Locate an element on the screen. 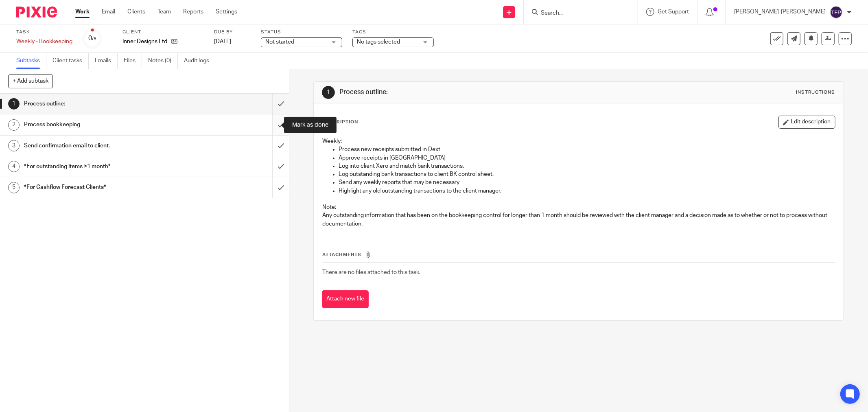 This screenshot has width=868, height=412. span: Get Support is located at coordinates (673, 12).